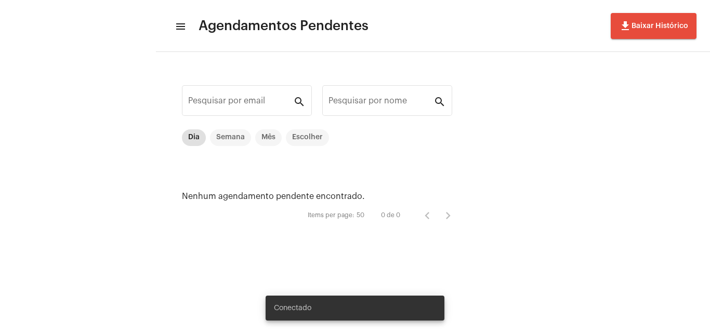 The width and height of the screenshot is (710, 333). Describe the element at coordinates (654, 26) in the screenshot. I see `button: Baixar Histórico` at that location.